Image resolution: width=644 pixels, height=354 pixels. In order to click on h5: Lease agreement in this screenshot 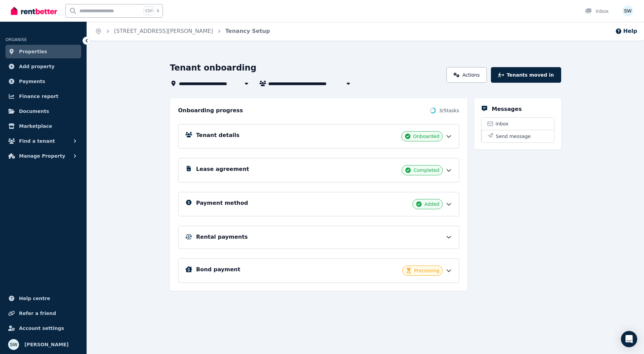, I will do `click(223, 169)`.